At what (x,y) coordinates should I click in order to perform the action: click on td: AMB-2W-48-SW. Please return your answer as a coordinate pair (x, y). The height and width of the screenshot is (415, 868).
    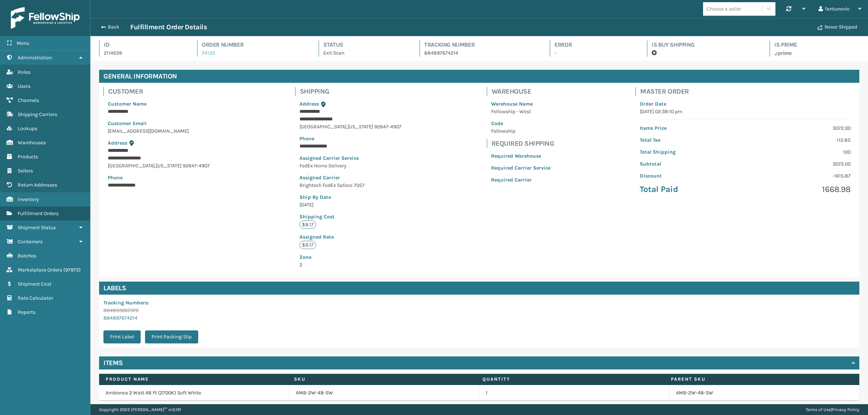
    Looking at the image, I should click on (765, 393).